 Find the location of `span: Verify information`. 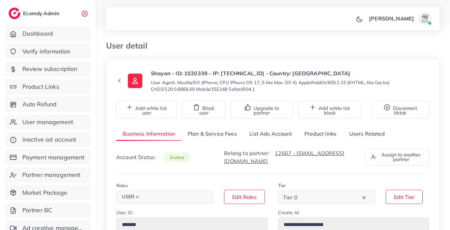

span: Verify information is located at coordinates (46, 51).